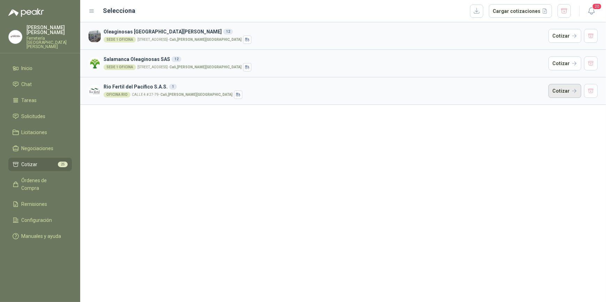 The image size is (606, 302). What do you see at coordinates (43, 184) in the screenshot?
I see `span: Órdenes de Compra` at bounding box center [43, 184].